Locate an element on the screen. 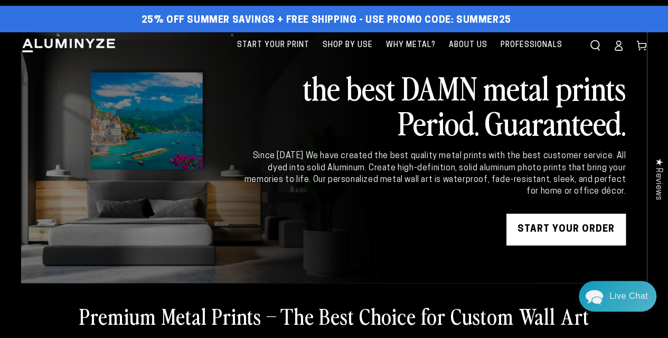  a: Professionals is located at coordinates (532, 45).